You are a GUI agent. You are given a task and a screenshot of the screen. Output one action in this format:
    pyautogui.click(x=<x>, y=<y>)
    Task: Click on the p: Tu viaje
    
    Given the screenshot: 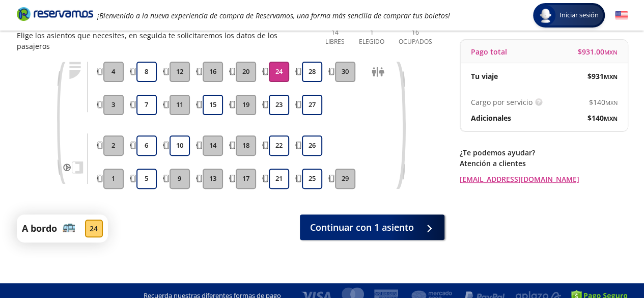 What is the action you would take?
    pyautogui.click(x=484, y=76)
    